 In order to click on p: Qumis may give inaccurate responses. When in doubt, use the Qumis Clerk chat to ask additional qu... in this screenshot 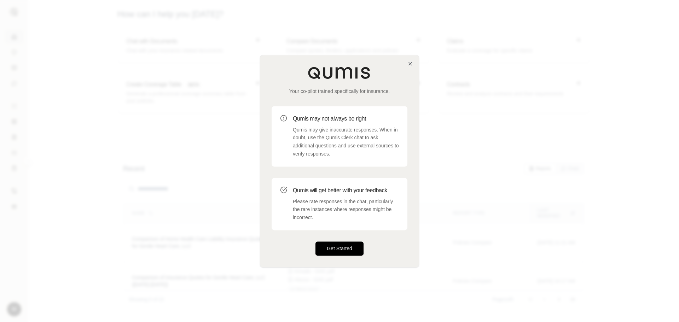, I will do `click(346, 142)`.